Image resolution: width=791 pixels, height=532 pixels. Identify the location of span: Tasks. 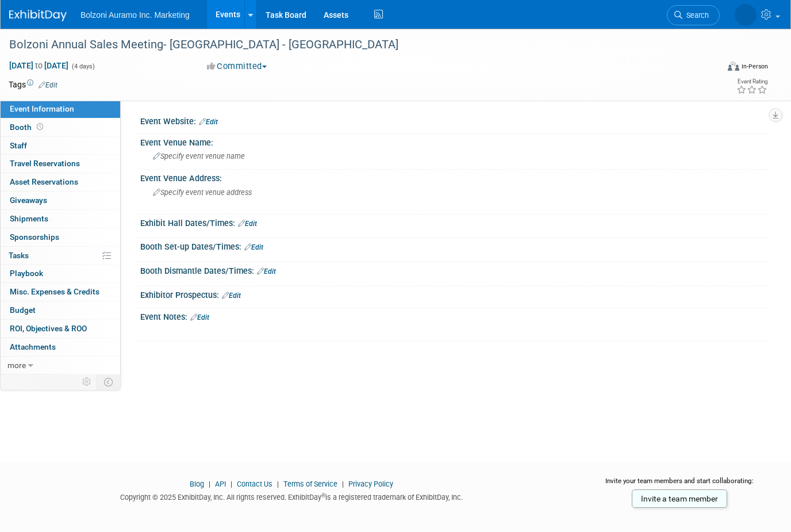
(19, 255).